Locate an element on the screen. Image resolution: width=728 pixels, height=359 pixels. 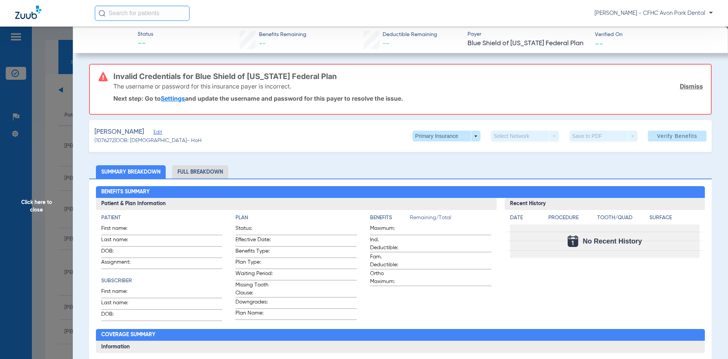
span: Fam. Deductible: is located at coordinates (389, 261).